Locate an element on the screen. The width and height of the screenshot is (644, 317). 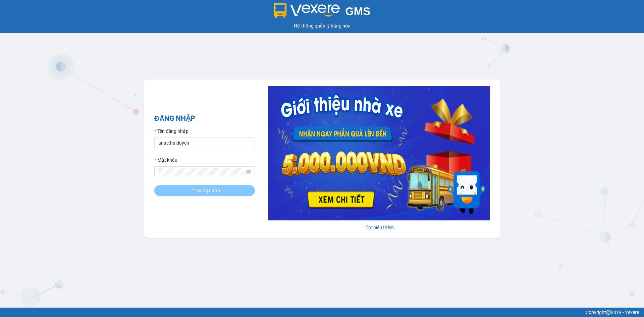
div: Hệ thống quản lý hàng hóa is located at coordinates (322, 26).